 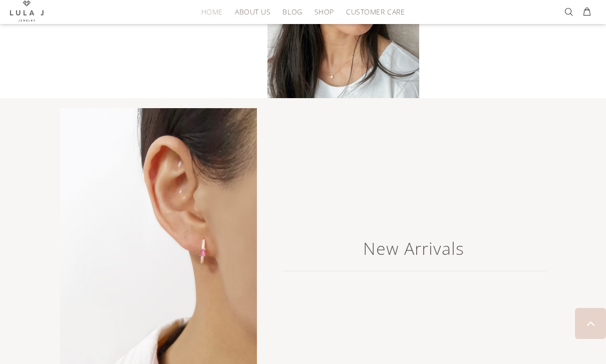 I want to click on a: HOME, so click(x=212, y=12).